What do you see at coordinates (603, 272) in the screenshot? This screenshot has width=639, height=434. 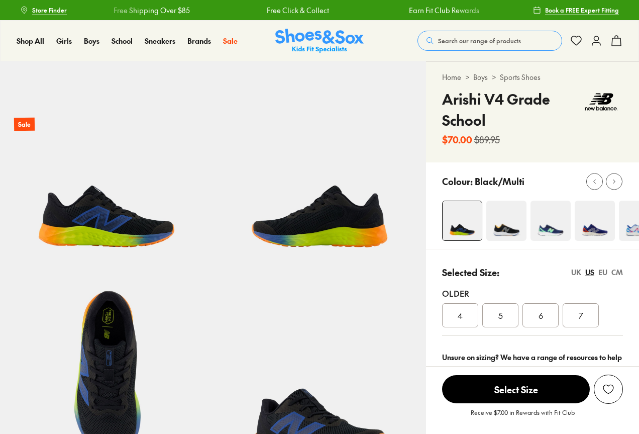 I see `div: EU` at bounding box center [603, 272].